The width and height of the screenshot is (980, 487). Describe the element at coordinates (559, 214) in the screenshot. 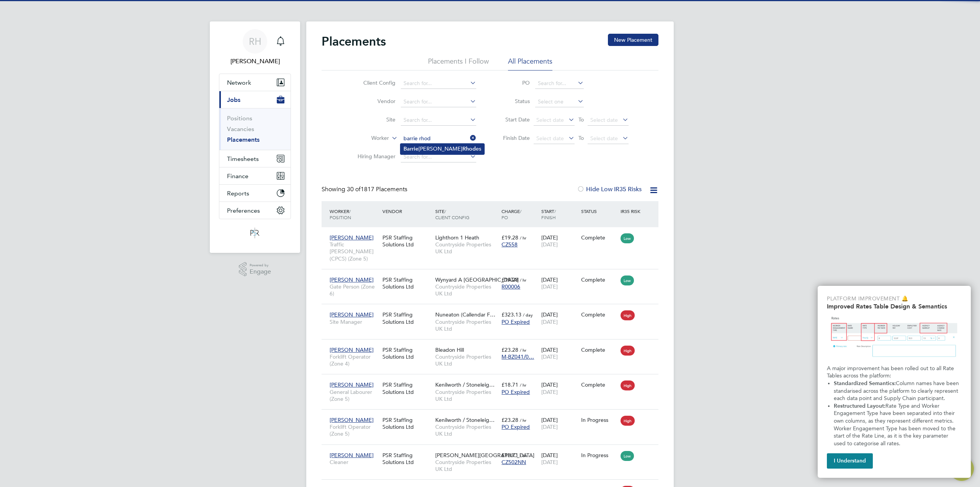

I see `div: Start` at that location.